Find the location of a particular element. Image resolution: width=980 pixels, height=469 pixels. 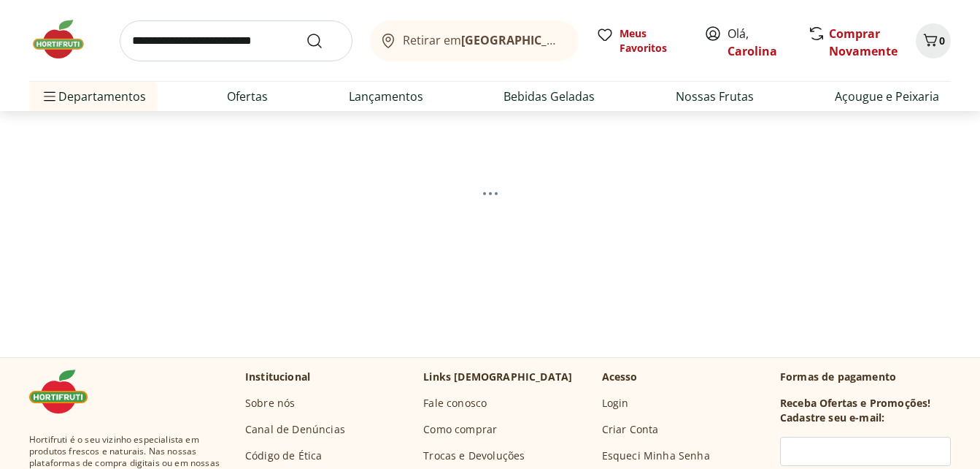

a: Como comprar is located at coordinates (460, 430).